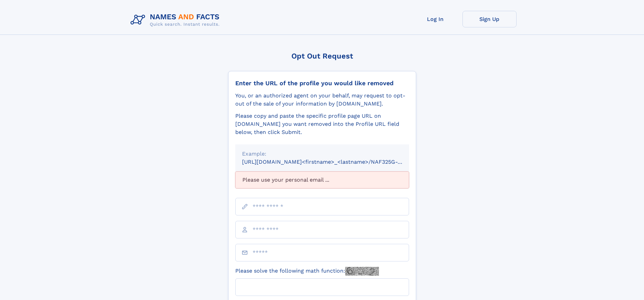 This screenshot has width=644, height=300. What do you see at coordinates (322, 180) in the screenshot?
I see `div: Please use your personal email ...` at bounding box center [322, 180].